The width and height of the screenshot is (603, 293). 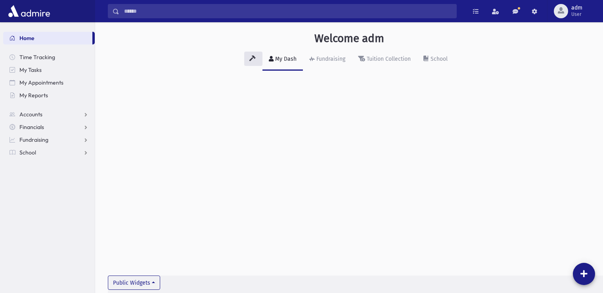 What do you see at coordinates (32, 127) in the screenshot?
I see `span: Financials` at bounding box center [32, 127].